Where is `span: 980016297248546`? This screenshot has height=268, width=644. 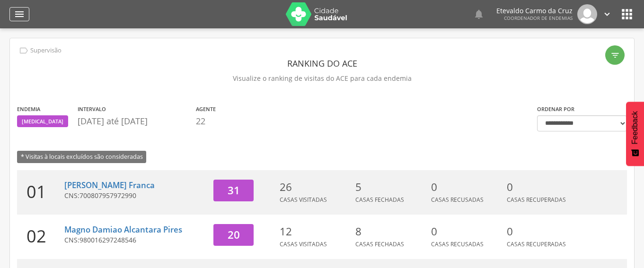 span: 980016297248546 is located at coordinates (108, 240).